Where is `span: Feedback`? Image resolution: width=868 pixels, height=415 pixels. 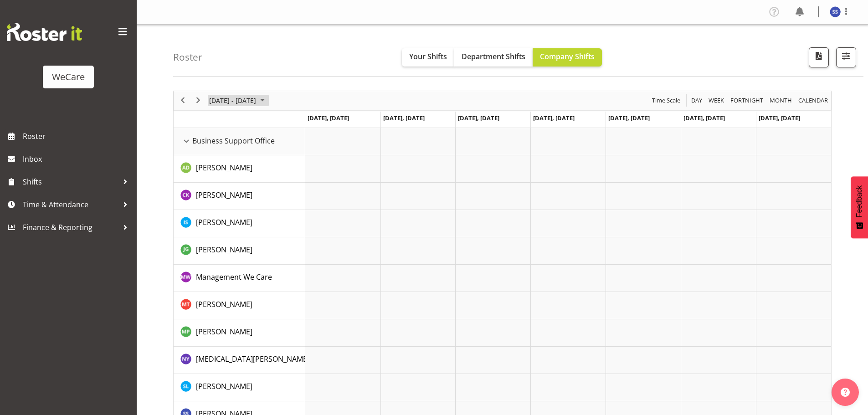 span: Feedback is located at coordinates (859, 202).